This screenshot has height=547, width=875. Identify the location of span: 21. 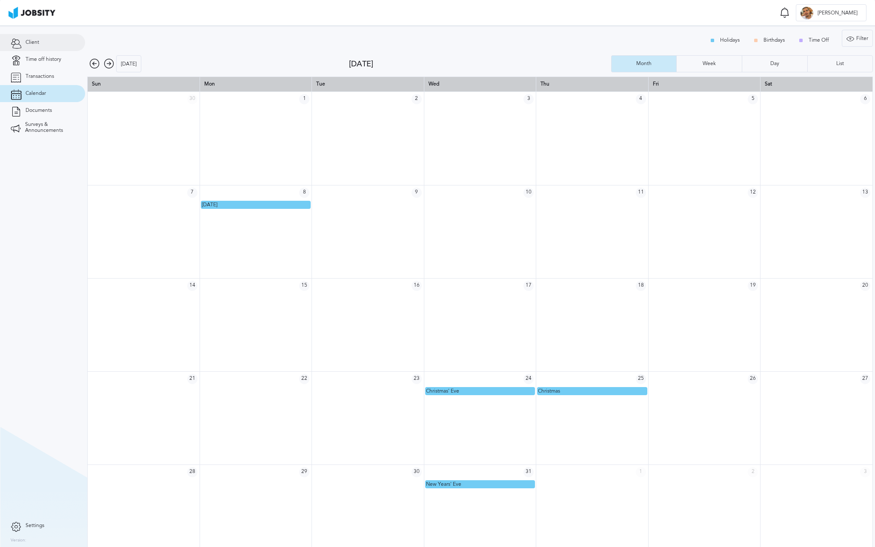
(192, 379).